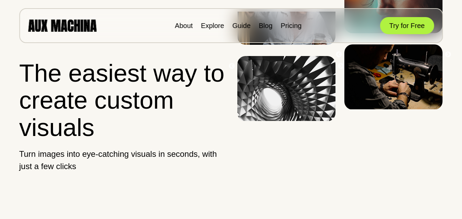 Image resolution: width=462 pixels, height=219 pixels. What do you see at coordinates (407, 26) in the screenshot?
I see `button: Try for Free` at bounding box center [407, 26].